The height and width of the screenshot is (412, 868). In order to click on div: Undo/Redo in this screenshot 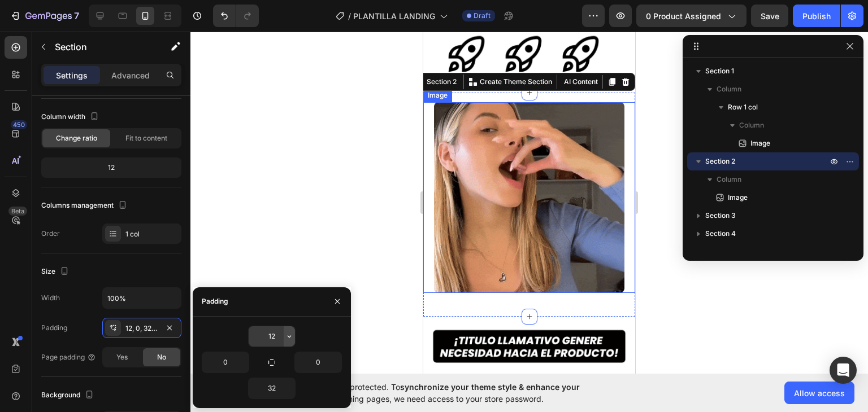, I will do `click(236, 16)`.